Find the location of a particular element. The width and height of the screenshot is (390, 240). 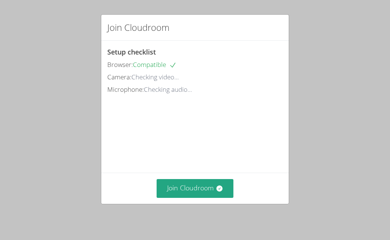

span: Setup checklist is located at coordinates (131, 52).